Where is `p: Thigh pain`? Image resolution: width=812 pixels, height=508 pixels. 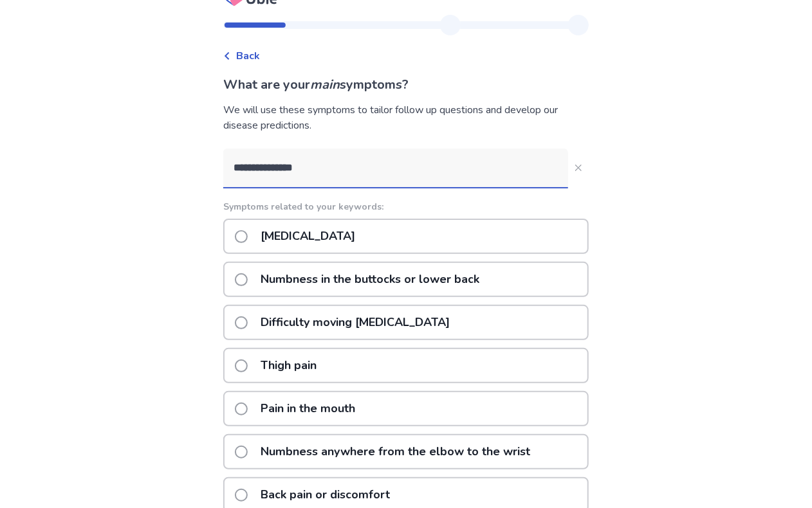 p: Thigh pain is located at coordinates (288, 365).